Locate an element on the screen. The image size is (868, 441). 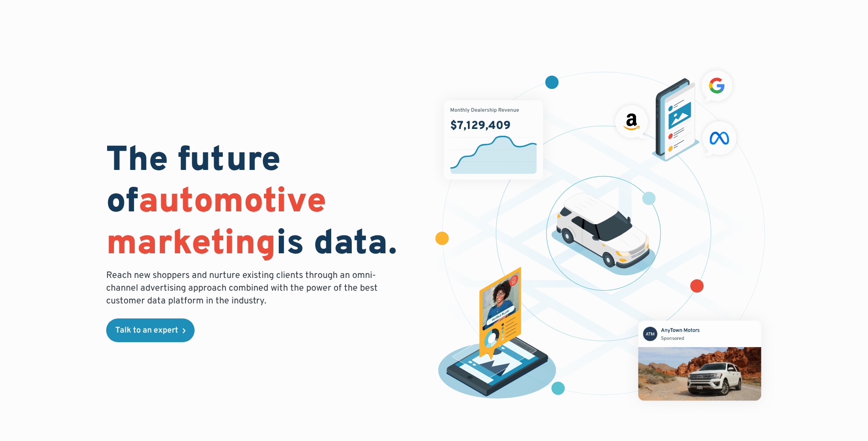
img: ads on social media and advertising partners is located at coordinates (676, 113).